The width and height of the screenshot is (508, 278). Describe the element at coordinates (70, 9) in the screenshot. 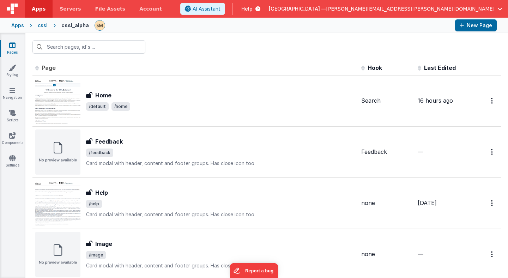

I see `span: Servers` at that location.